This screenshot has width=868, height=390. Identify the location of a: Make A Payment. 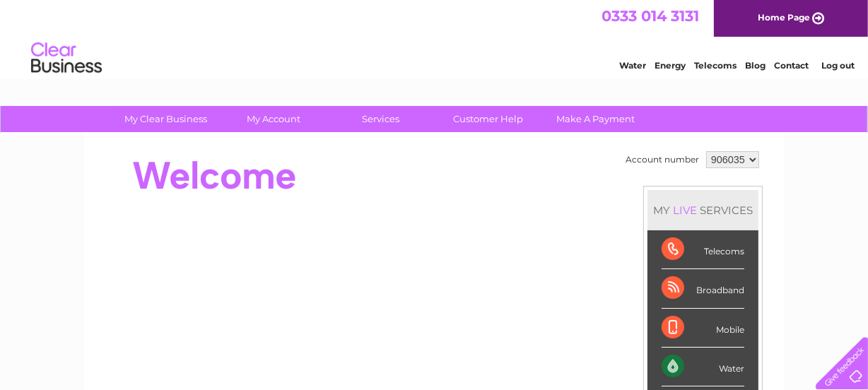
(595, 119).